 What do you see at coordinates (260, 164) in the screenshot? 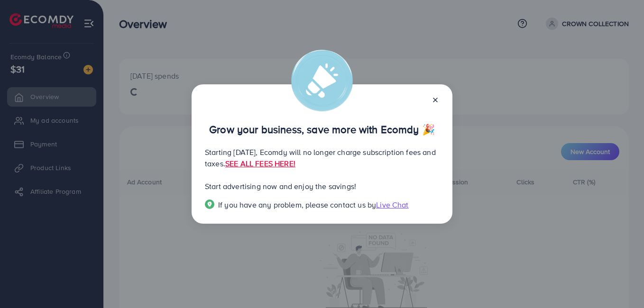
I see `a: SEE ALL FEES HERE!` at bounding box center [260, 164].